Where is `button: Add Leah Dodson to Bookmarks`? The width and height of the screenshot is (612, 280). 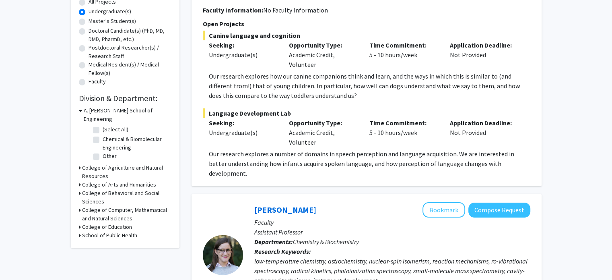 button: Add Leah Dodson to Bookmarks is located at coordinates (444, 210).